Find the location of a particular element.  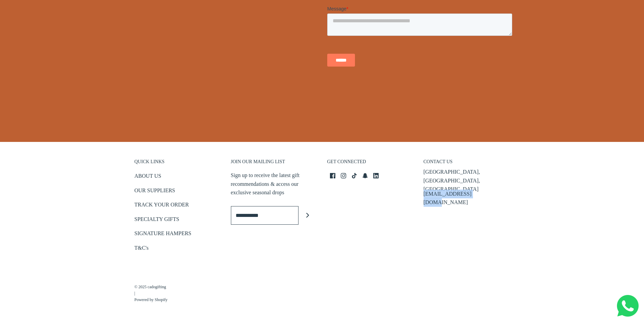

a: OUR SUPPLIERS is located at coordinates (155, 192).